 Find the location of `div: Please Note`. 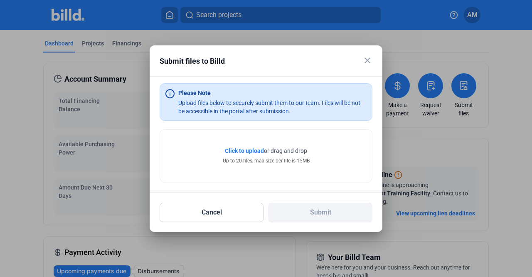

div: Please Note is located at coordinates (195, 93).